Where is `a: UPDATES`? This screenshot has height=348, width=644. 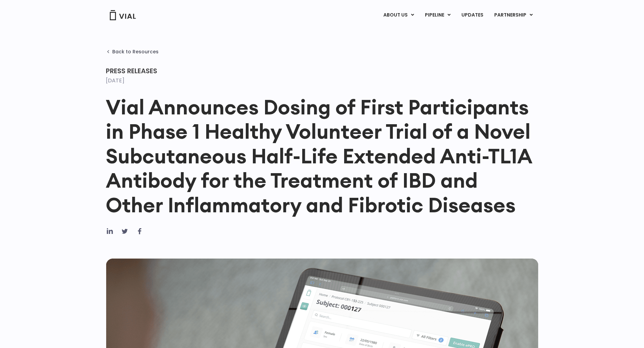
a: UPDATES is located at coordinates (472, 15).